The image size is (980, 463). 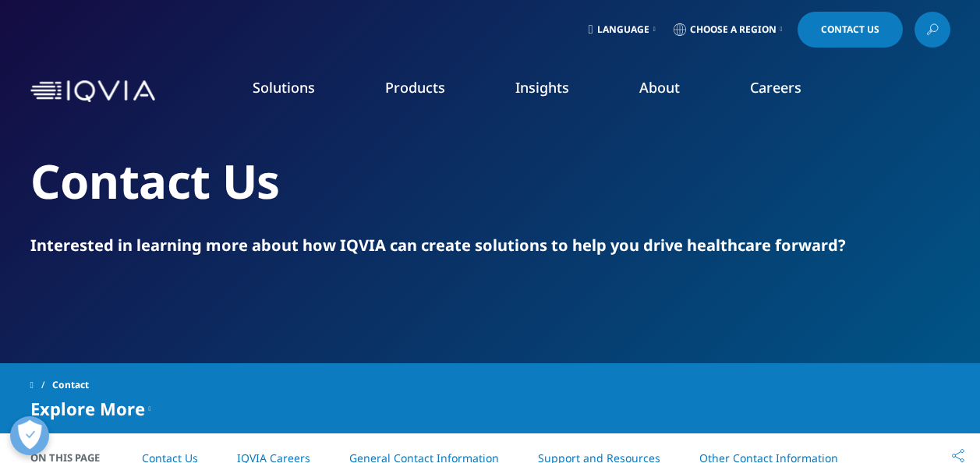 What do you see at coordinates (851, 30) in the screenshot?
I see `a: Contact Us` at bounding box center [851, 30].